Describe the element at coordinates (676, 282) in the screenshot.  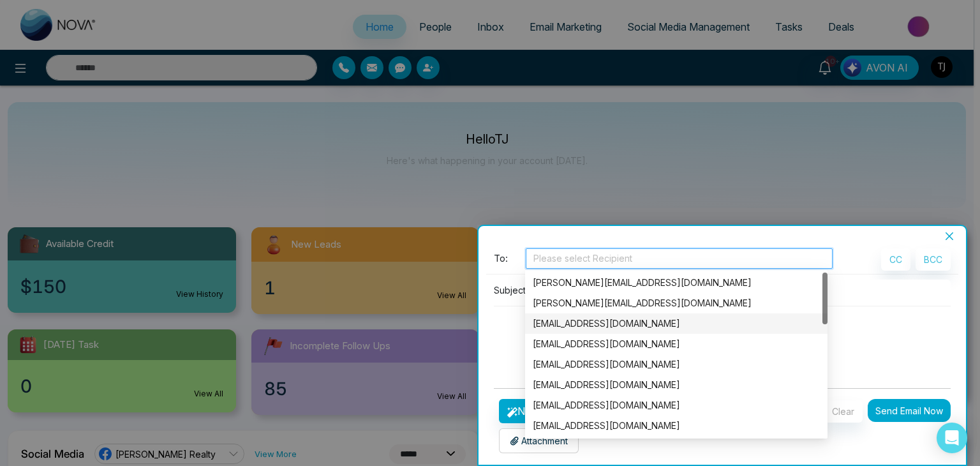
I see `div: roy@mmnovatech.com` at that location.